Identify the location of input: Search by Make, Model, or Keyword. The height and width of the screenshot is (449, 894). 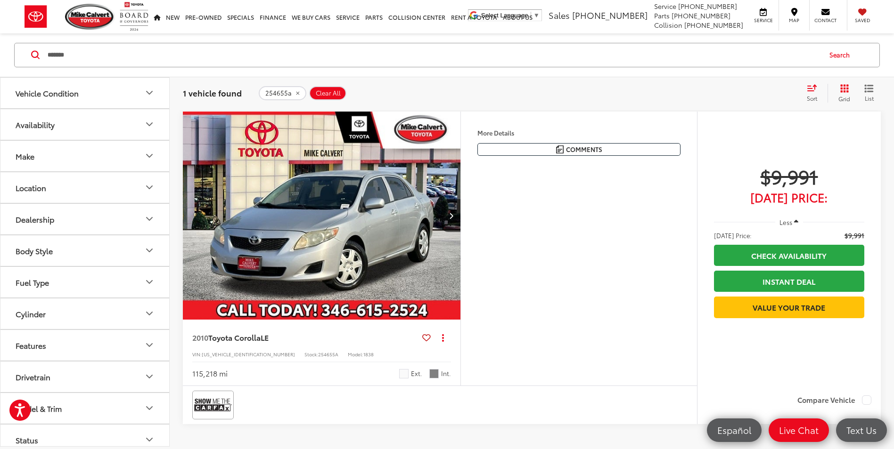
(433, 55).